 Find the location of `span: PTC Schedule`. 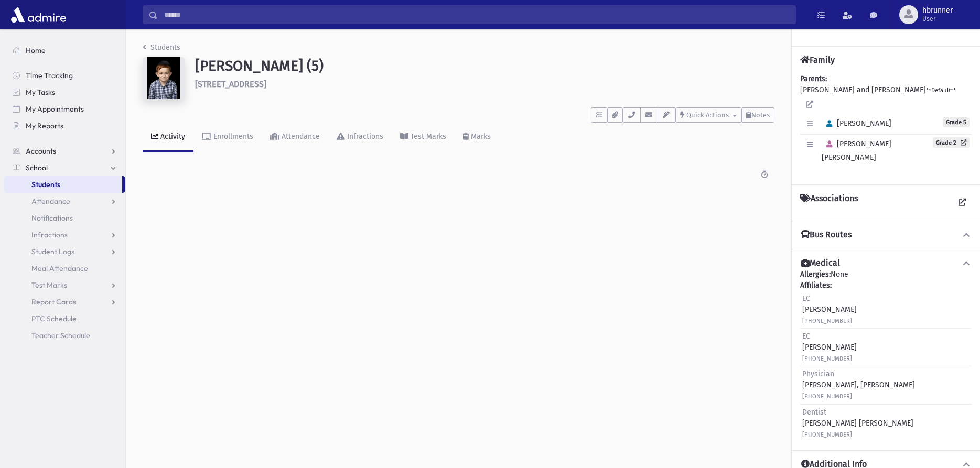

span: PTC Schedule is located at coordinates (54, 319).